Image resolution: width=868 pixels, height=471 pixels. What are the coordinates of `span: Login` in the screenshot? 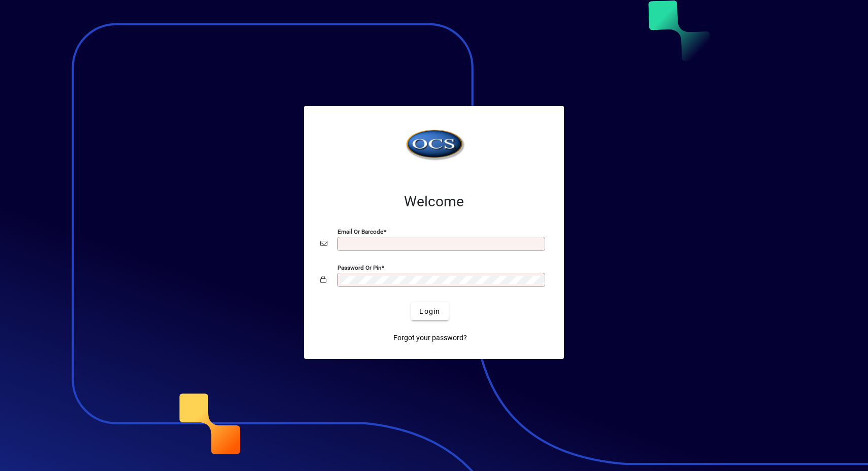 It's located at (429, 311).